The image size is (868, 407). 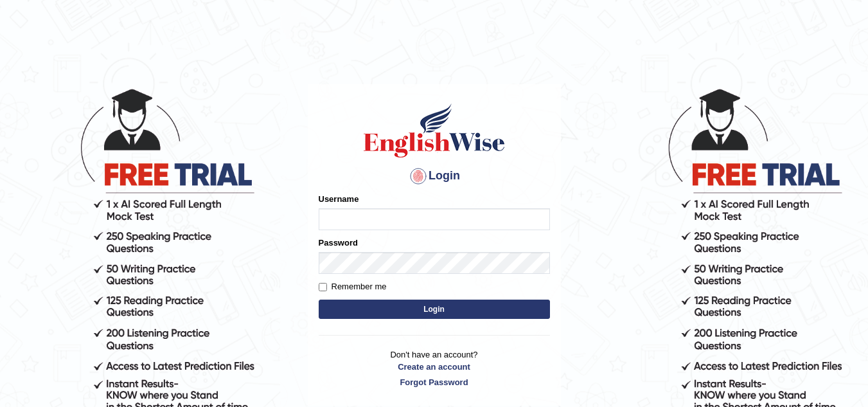 I want to click on img: Logo of English Wise sign in for intelligent practice with AI, so click(x=434, y=130).